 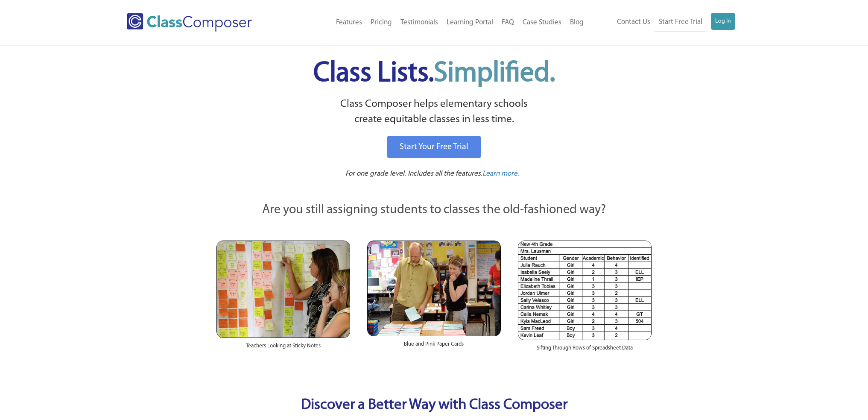 I want to click on div: Teachers Looking at Sticky Notes, so click(x=283, y=348).